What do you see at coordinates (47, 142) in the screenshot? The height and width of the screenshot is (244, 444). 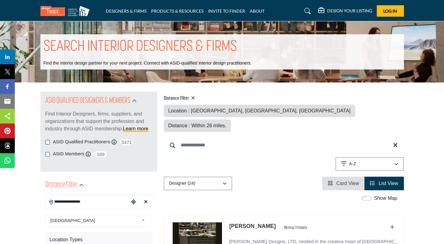 I see `input: ASID Qualified Practitioners checkbox` at bounding box center [47, 142].